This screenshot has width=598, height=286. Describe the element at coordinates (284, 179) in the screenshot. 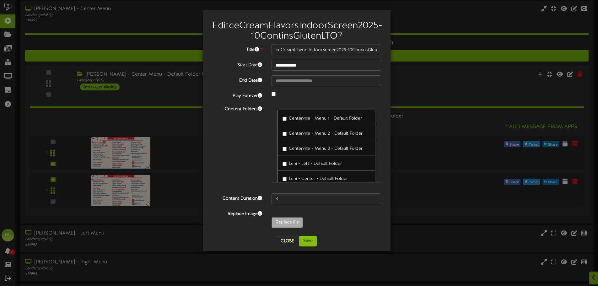

I see `input: Lehi - Center - Default Folder` at that location.